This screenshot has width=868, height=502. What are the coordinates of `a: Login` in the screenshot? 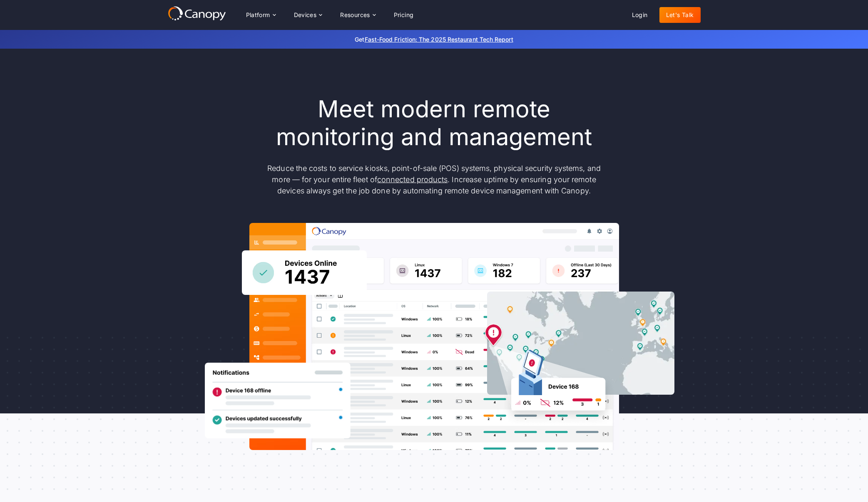 It's located at (639, 15).